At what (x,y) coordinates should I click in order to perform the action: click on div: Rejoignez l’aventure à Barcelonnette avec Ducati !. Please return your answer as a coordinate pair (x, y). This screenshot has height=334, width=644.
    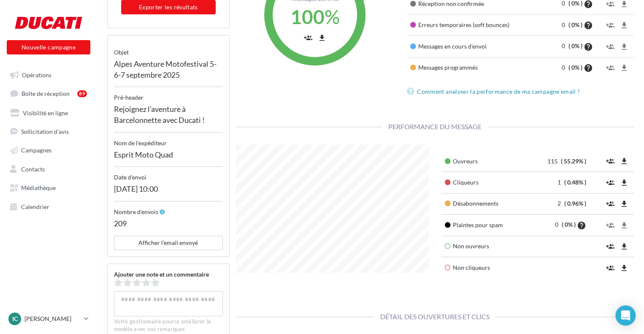
    Looking at the image, I should click on (168, 117).